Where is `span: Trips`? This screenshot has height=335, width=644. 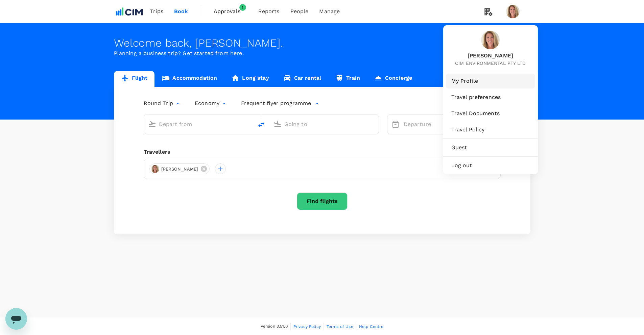
span: Trips is located at coordinates (156, 12).